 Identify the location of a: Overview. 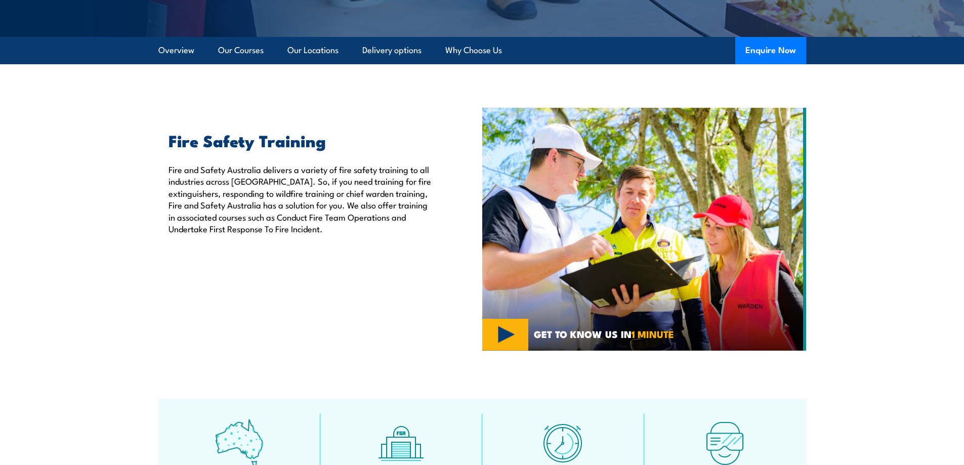
(176, 50).